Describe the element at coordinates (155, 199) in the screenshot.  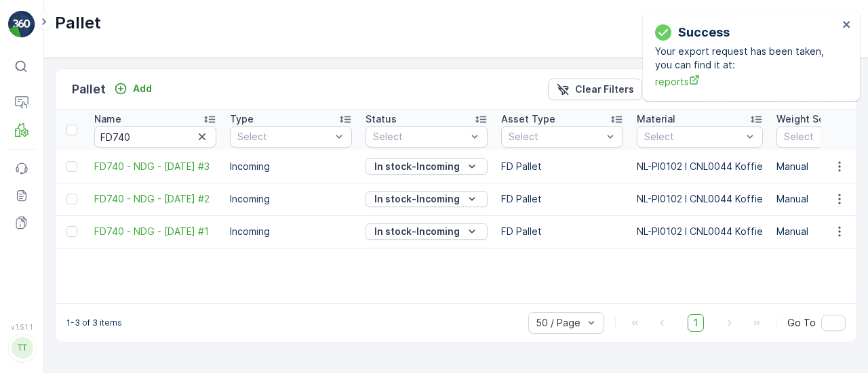
I see `a: FD740 - NDG - 25.09.2025 #2` at that location.